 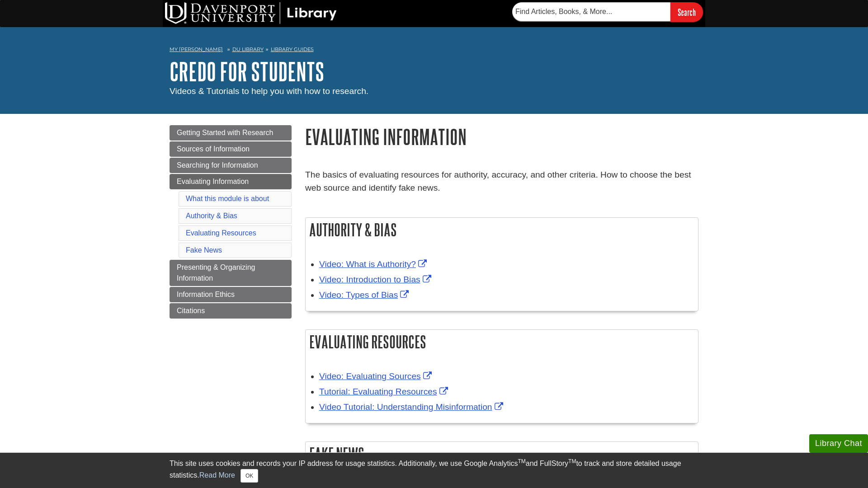 What do you see at coordinates (212, 182) in the screenshot?
I see `span: Evaluating Information` at bounding box center [212, 182].